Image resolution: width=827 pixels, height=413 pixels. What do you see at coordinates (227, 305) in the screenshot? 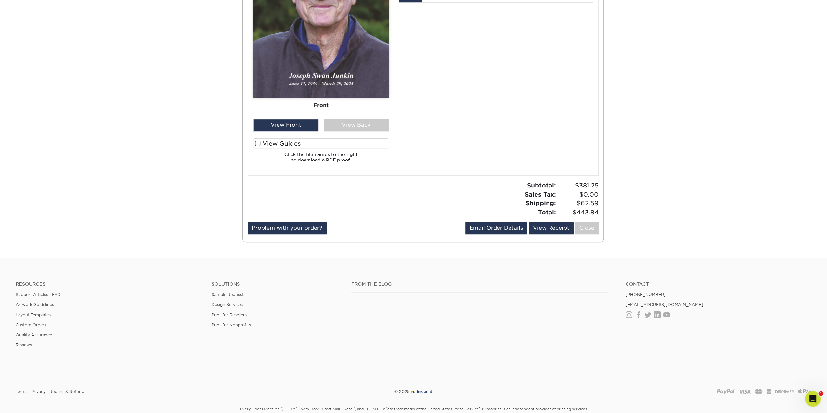
I see `a: Design Services` at bounding box center [227, 305].